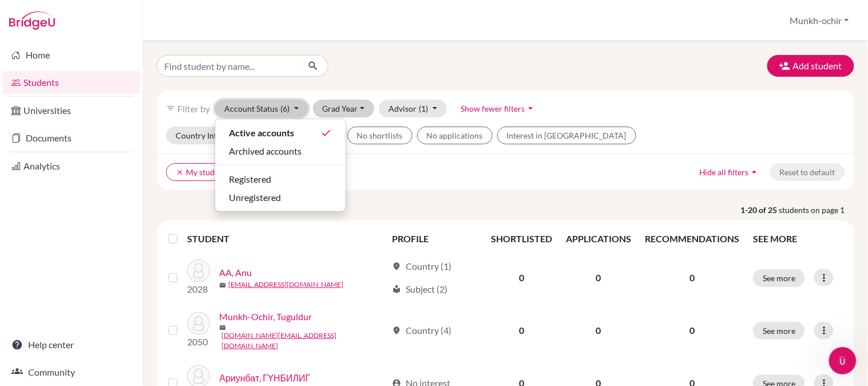 The image size is (868, 386). What do you see at coordinates (817, 209) in the screenshot?
I see `span: students on page 1` at bounding box center [817, 209].